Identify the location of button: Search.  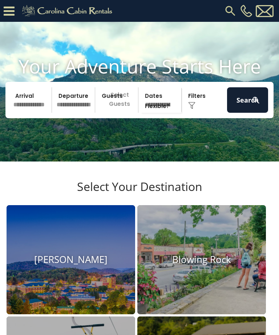
(248, 100).